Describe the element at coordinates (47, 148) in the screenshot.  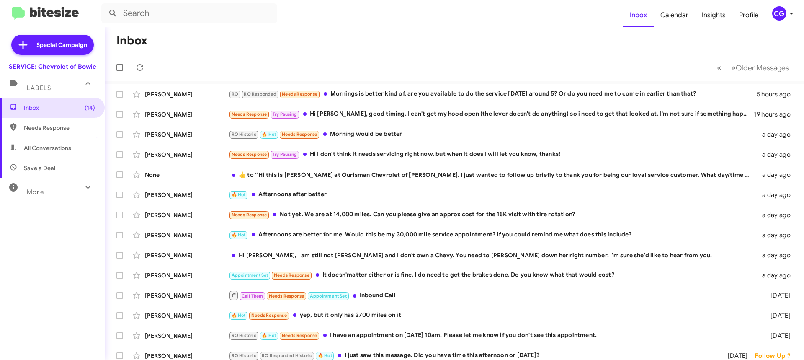
I see `span: All Conversations` at that location.